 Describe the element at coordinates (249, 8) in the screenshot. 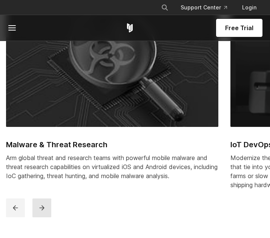

I see `a: Login` at that location.